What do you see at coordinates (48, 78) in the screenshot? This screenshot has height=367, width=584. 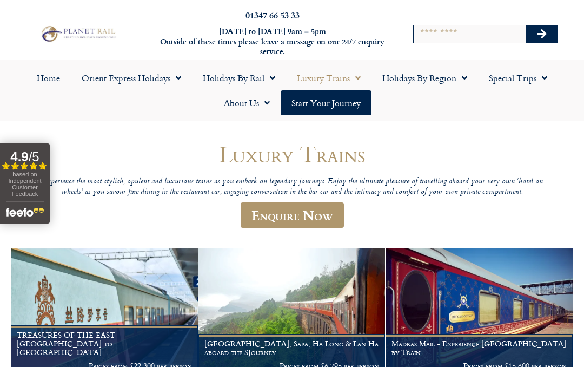 I see `a: Home` at bounding box center [48, 78].